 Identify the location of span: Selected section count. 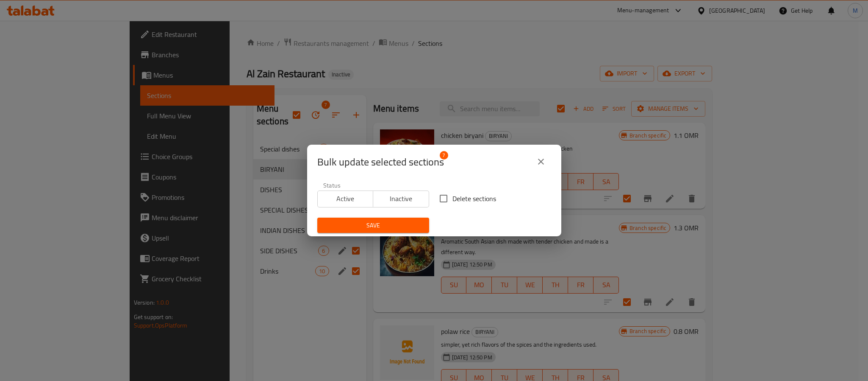
(381, 162).